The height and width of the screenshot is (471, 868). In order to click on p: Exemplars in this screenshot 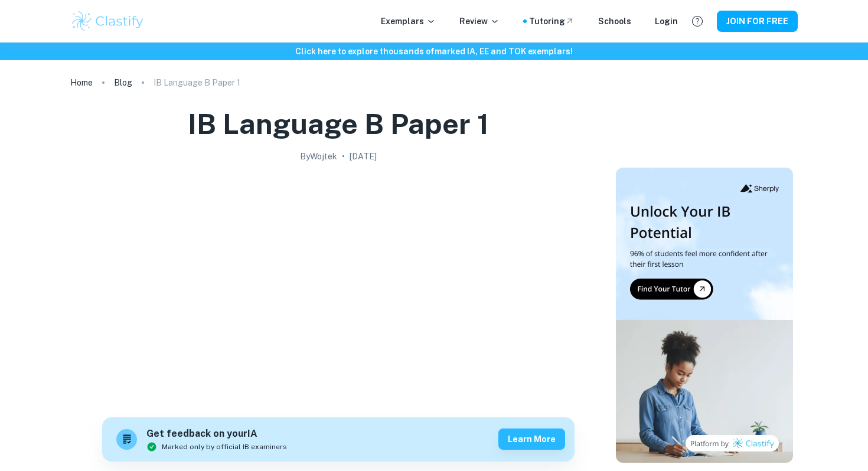, I will do `click(408, 21)`.